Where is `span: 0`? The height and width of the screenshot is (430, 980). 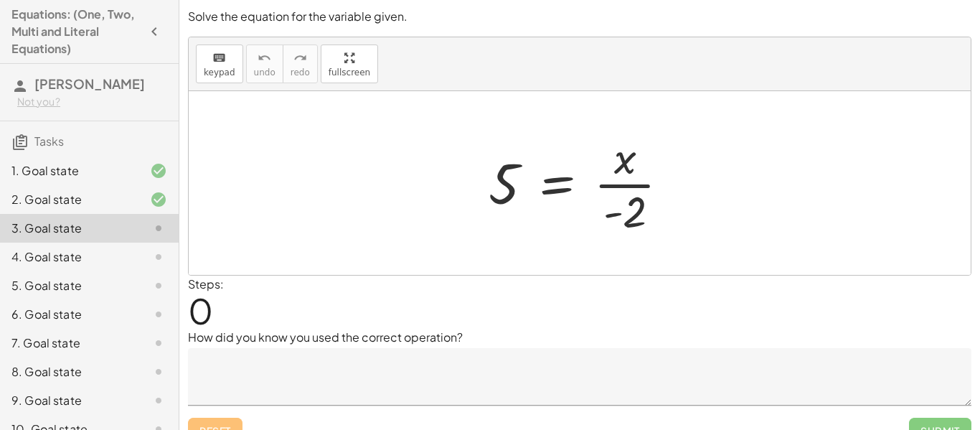
span: 0 is located at coordinates (200, 310).